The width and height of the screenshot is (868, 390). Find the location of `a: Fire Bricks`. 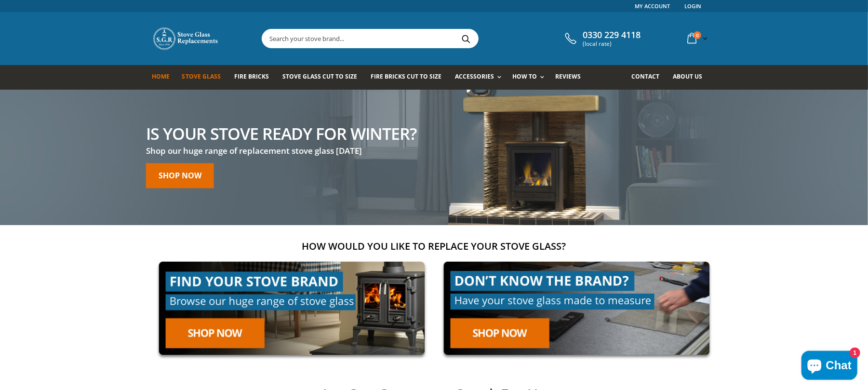

a: Fire Bricks is located at coordinates (255, 77).